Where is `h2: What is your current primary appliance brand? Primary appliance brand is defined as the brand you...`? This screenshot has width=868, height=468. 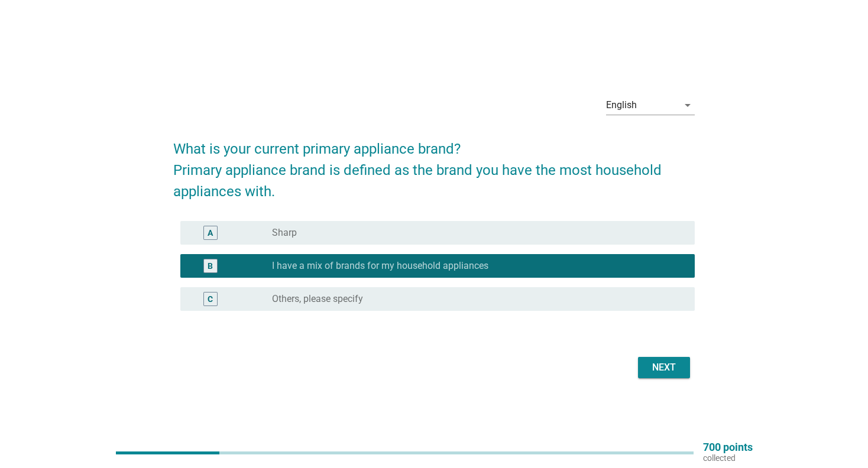
h2: What is your current primary appliance brand? Primary appliance brand is defined as the brand you... is located at coordinates (434, 164).